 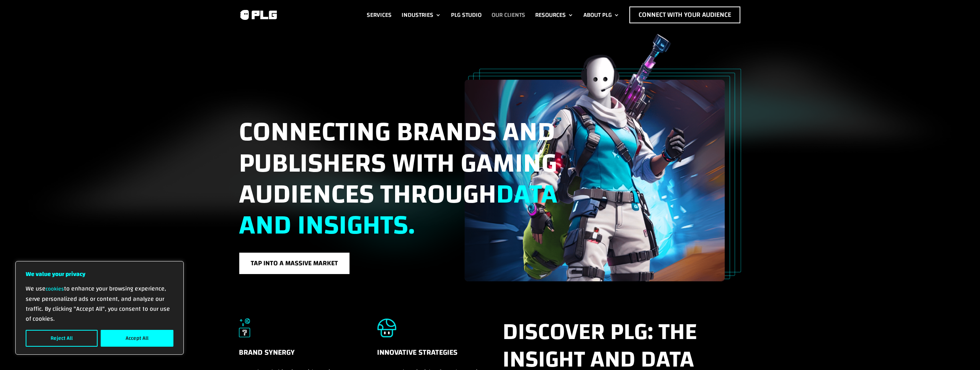 What do you see at coordinates (435, 357) in the screenshot?
I see `h5: Innovative Strategies` at bounding box center [435, 357].